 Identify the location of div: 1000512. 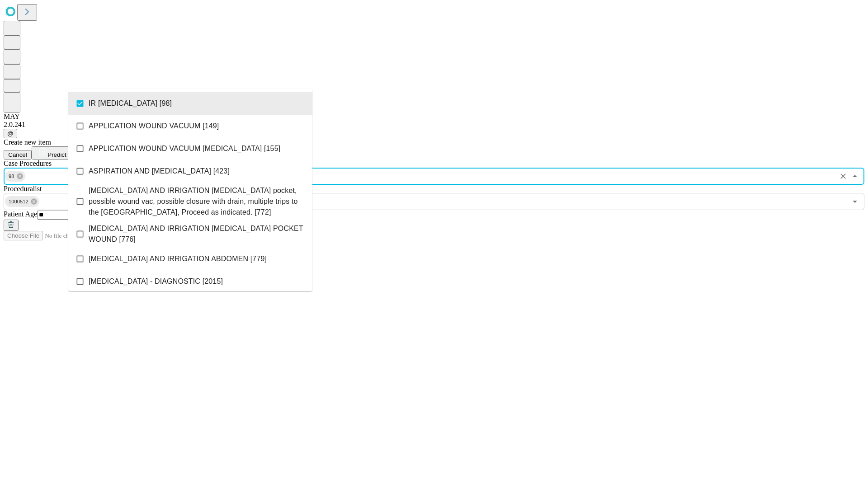
(23, 202).